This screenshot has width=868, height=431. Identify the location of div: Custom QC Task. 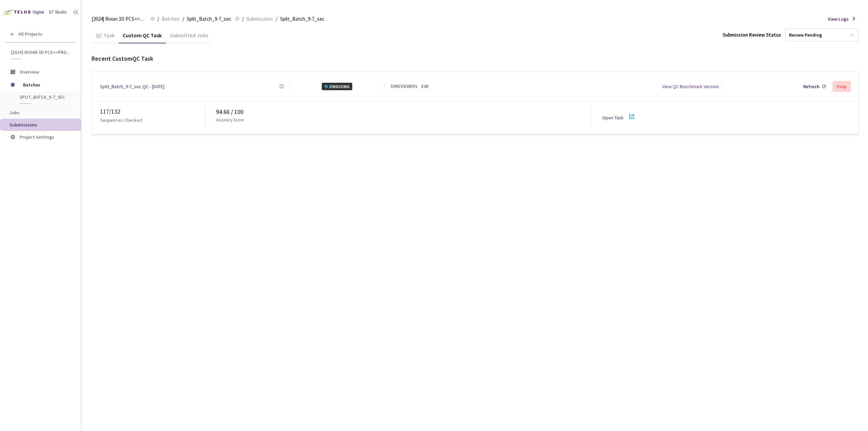
(142, 38).